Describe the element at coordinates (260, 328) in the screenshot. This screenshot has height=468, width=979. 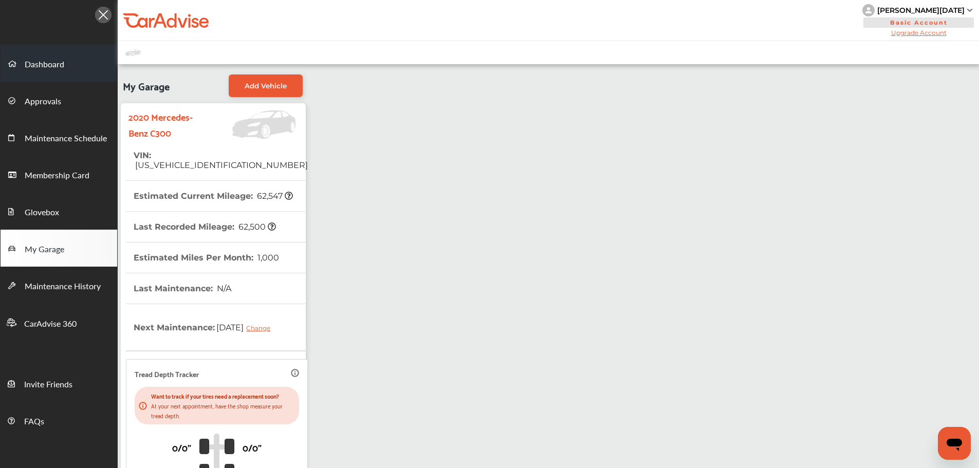
I see `div: Change` at that location.